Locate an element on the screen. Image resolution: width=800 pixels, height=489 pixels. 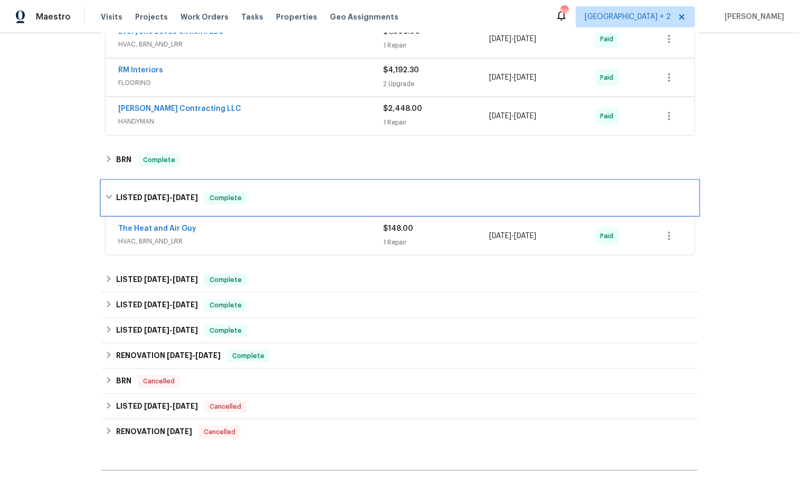
div: BRN Cancelled is located at coordinates (400, 381).